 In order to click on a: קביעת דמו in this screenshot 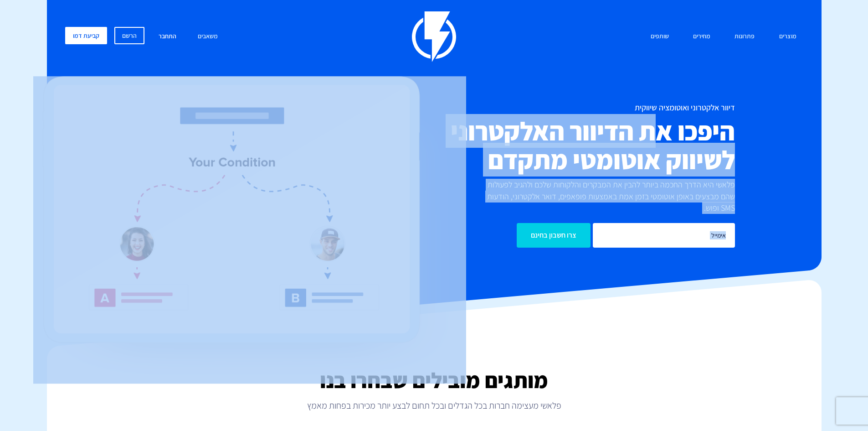, I will do `click(86, 35)`.